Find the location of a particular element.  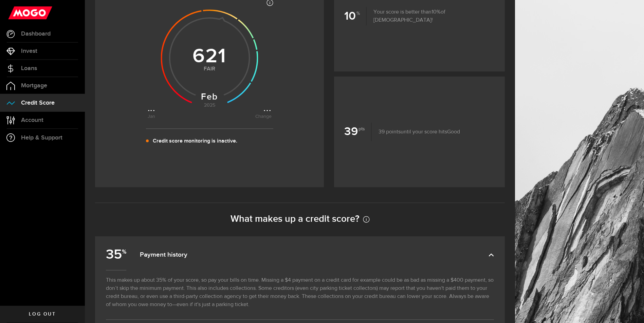

span: Dashboard is located at coordinates (36, 34).